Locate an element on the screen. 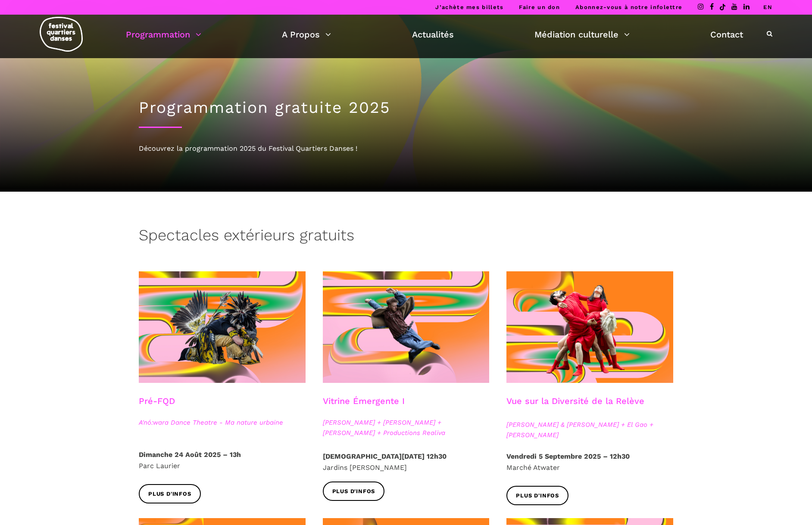  a: Actualités is located at coordinates (433, 35).